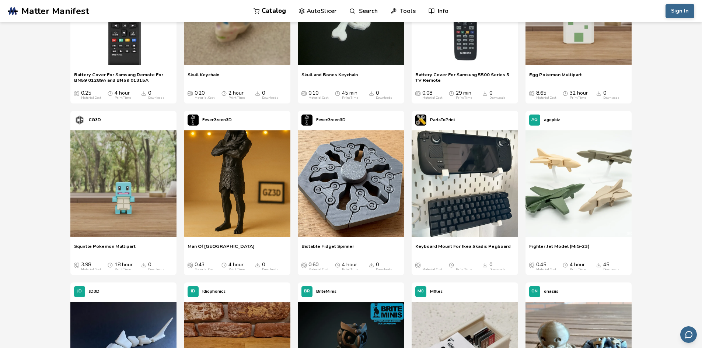 The height and width of the screenshot is (348, 702). What do you see at coordinates (420, 292) in the screenshot?
I see `span: M0` at bounding box center [420, 292].